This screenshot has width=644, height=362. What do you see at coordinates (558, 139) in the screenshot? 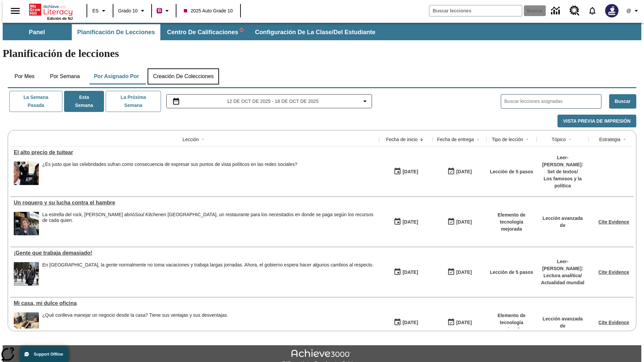
I see `div: Tópico` at bounding box center [558, 139].